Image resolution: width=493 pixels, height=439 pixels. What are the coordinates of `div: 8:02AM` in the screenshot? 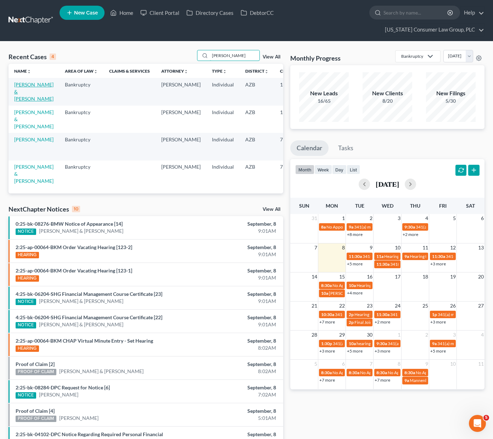 It's located at (235, 371).